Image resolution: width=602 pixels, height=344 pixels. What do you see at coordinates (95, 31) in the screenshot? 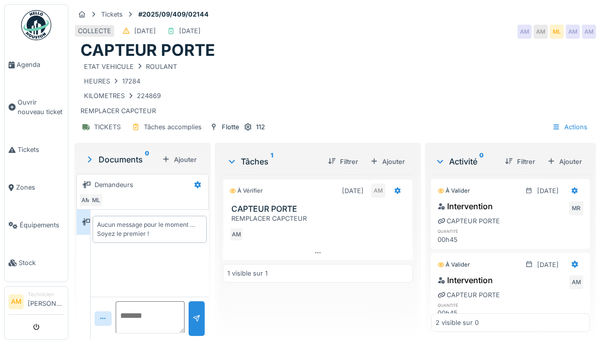
I see `div: COLLECTE` at bounding box center [95, 31].